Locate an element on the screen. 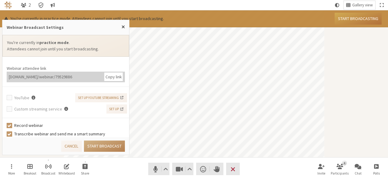  button: Open poll is located at coordinates (376, 169).